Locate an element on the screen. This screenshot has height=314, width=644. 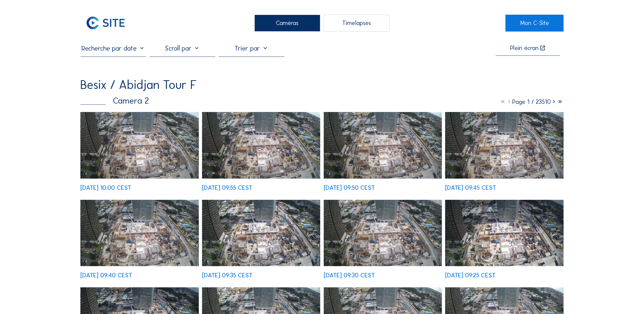
div: Caméras is located at coordinates (287, 23).